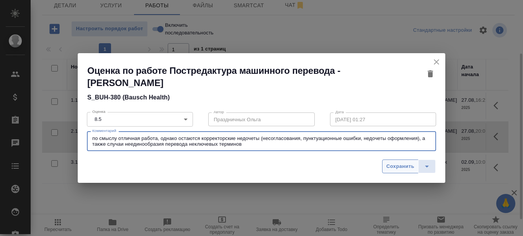 The width and height of the screenshot is (523, 236). What do you see at coordinates (437, 62) in the screenshot?
I see `button: close` at bounding box center [437, 62].